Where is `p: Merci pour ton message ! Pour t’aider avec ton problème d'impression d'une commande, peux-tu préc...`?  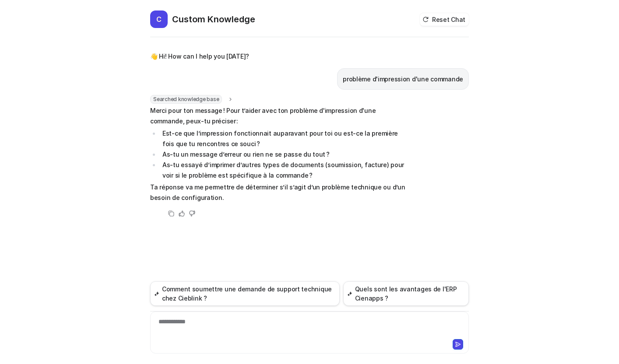 p: Merci pour ton message ! Pour t’aider avec ton problème d'impression d'une commande, peux-tu préc... is located at coordinates (278, 116).